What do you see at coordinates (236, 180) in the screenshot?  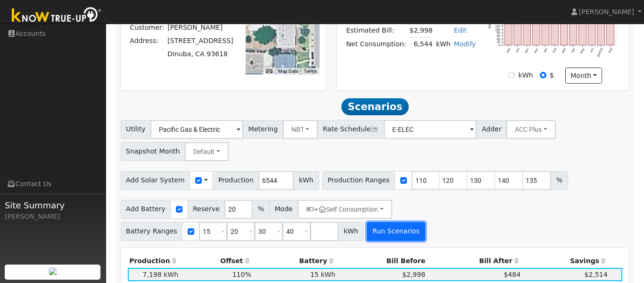 I see `span: Production` at bounding box center [236, 180].